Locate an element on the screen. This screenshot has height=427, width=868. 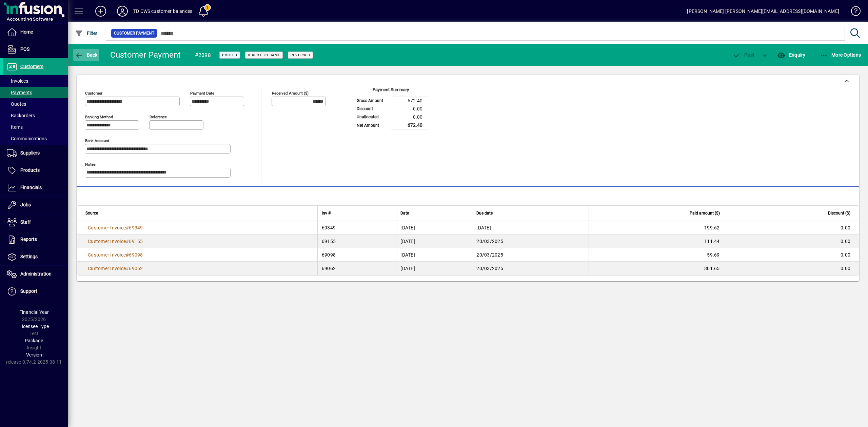
a: Customer Invoice#69349 is located at coordinates (115, 227).